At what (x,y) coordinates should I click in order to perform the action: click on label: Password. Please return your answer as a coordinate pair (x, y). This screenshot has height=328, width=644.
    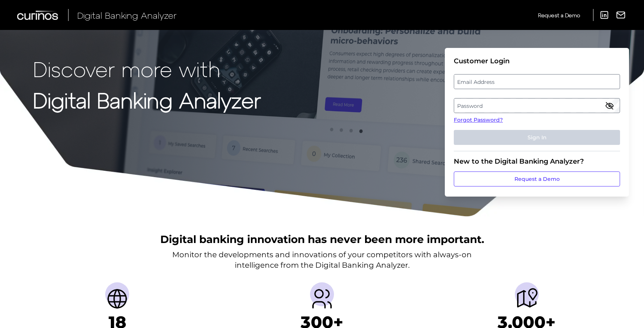
    Looking at the image, I should click on (536, 105).